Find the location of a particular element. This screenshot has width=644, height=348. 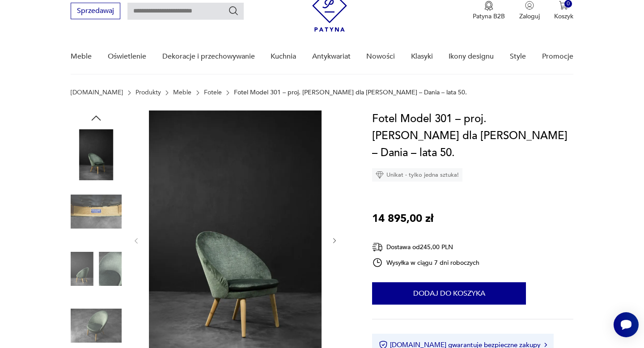

img: Ikona diamentu is located at coordinates (380, 174).